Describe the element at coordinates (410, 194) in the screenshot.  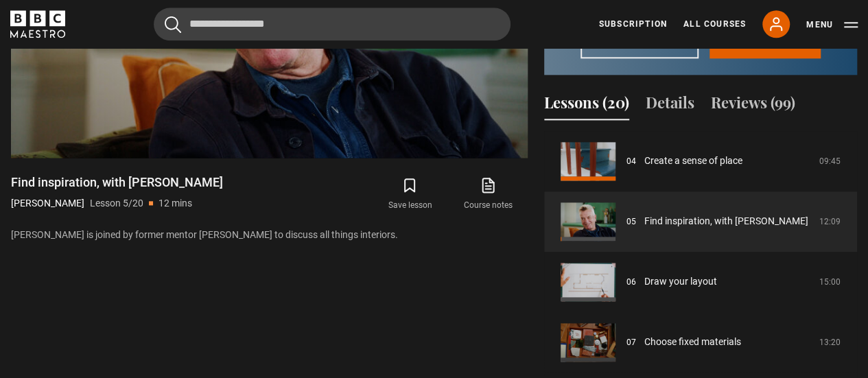
I see `button: Save lesson` at that location.